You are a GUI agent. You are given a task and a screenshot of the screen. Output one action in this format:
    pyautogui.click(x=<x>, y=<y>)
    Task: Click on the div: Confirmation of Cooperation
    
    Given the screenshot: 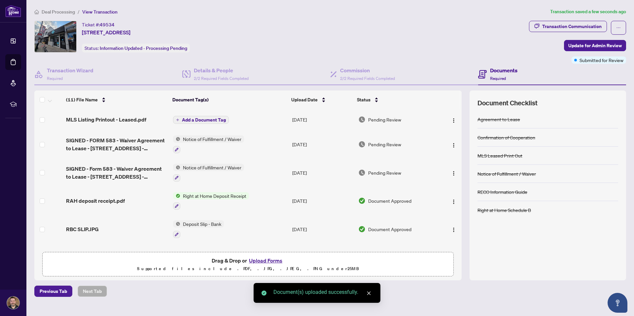 What is the action you would take?
    pyautogui.click(x=507, y=137)
    